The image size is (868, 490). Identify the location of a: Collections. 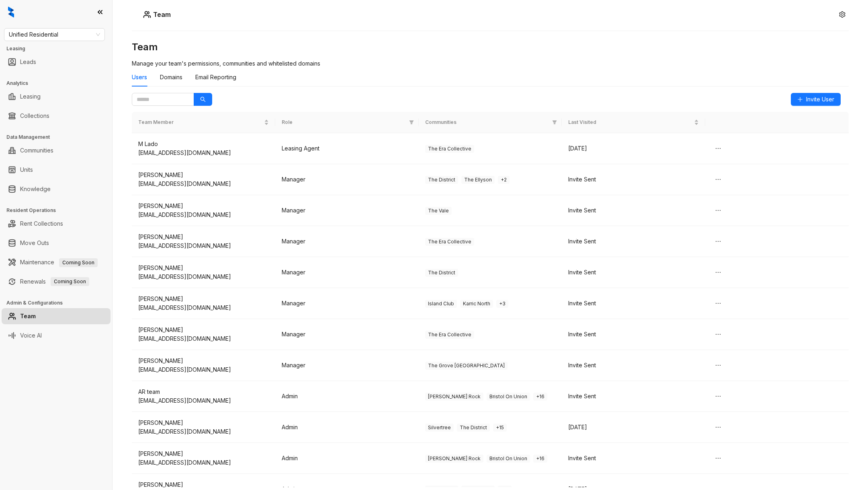
(35, 116).